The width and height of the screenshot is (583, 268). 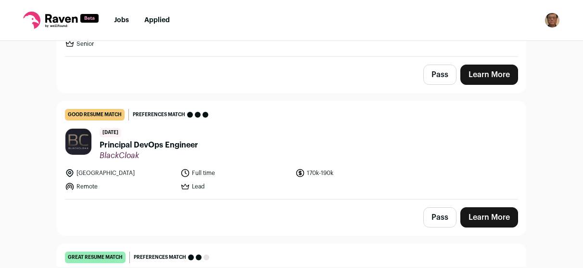 What do you see at coordinates (95, 257) in the screenshot?
I see `div: great resume match` at bounding box center [95, 257].